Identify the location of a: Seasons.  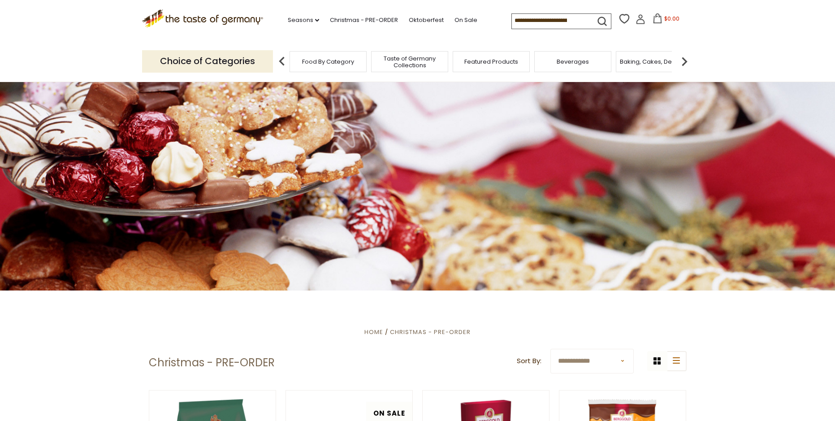
(303, 20).